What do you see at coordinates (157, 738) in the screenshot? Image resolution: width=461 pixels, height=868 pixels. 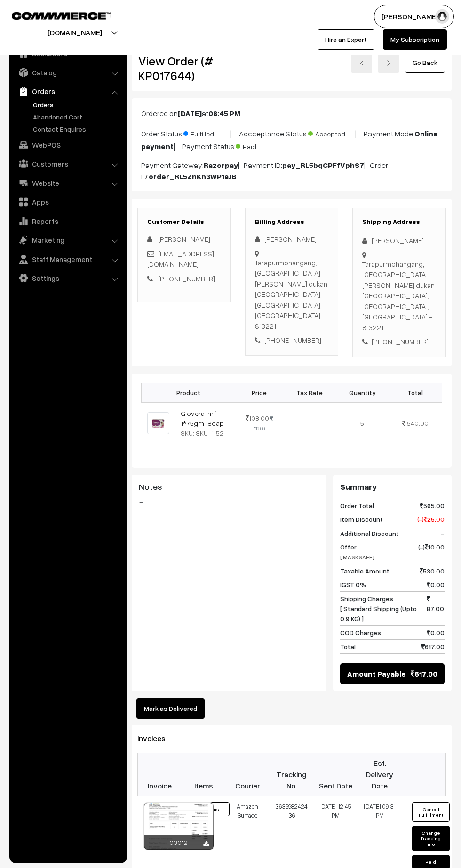 I see `span: Invoices` at bounding box center [157, 738].